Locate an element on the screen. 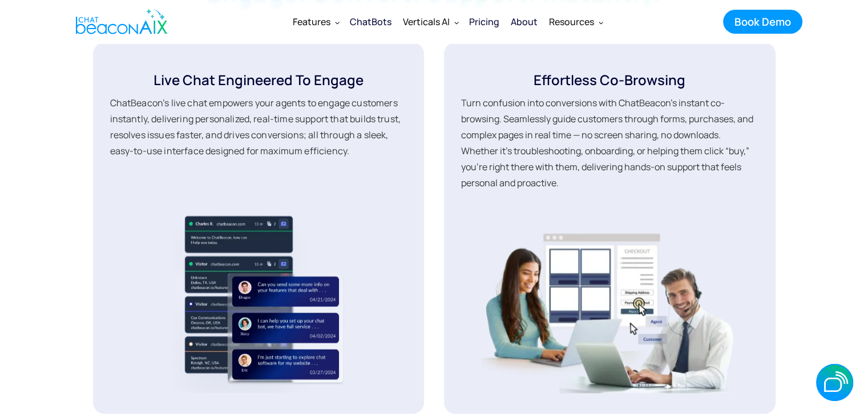 The height and width of the screenshot is (417, 868). a: home is located at coordinates (120, 22).